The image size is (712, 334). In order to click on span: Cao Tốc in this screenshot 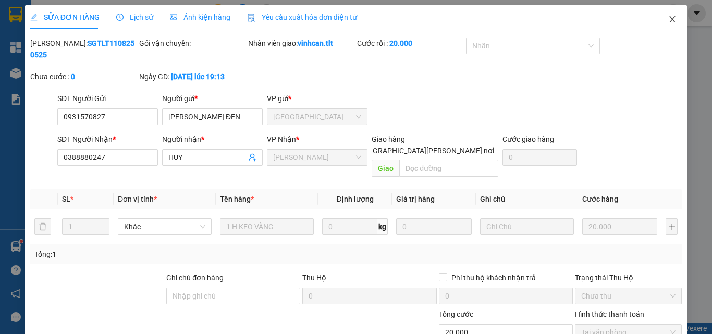, I will do `click(317, 157)`.